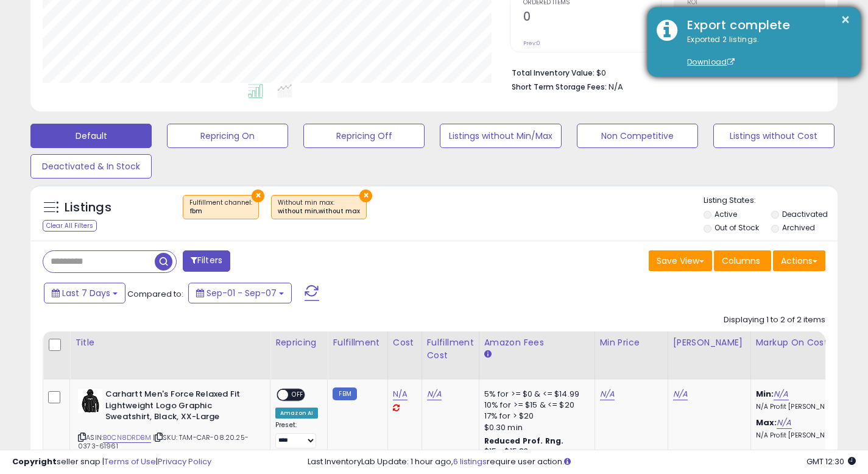  I want to click on div: seller snap | |, so click(112, 462).